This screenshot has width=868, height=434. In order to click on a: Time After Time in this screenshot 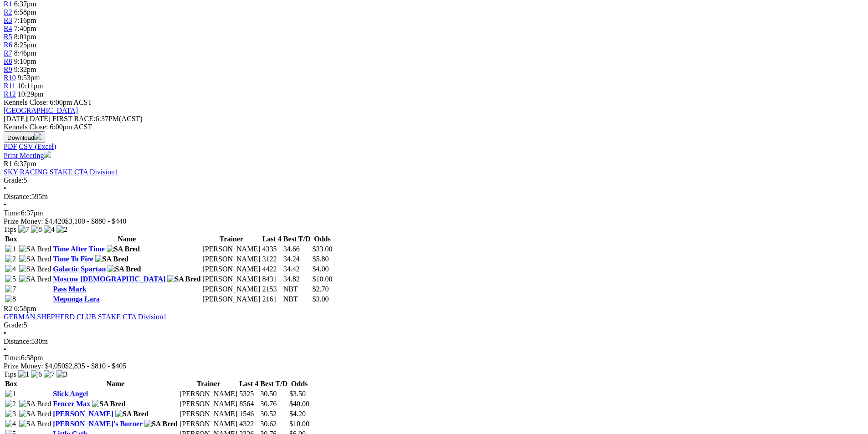, I will do `click(78, 249)`.